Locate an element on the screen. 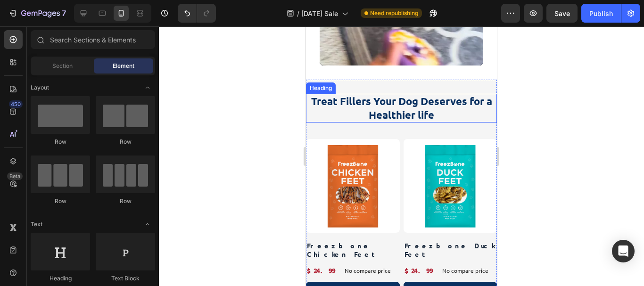 This screenshot has height=286, width=644. div: Undo/Redo is located at coordinates (197, 13).